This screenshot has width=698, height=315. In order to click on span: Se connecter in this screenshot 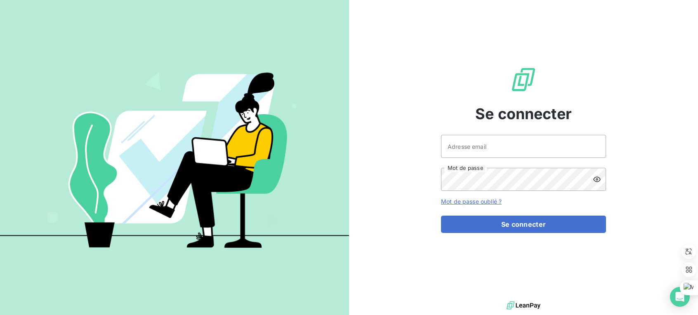, I will do `click(524, 114)`.